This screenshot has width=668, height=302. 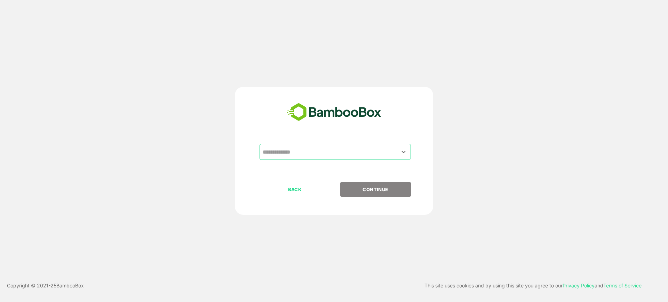 What do you see at coordinates (578, 285) in the screenshot?
I see `a: Privacy Policy` at bounding box center [578, 285].